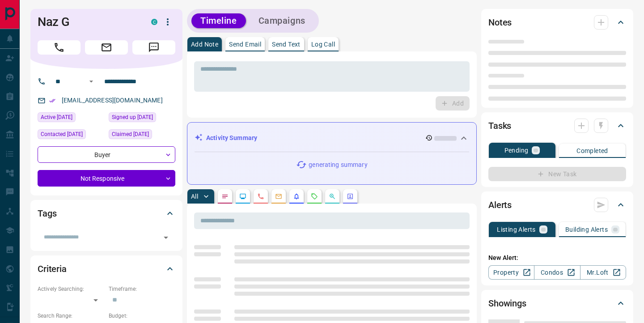 This screenshot has width=644, height=323. What do you see at coordinates (507, 303) in the screenshot?
I see `h2: Showings` at bounding box center [507, 303].